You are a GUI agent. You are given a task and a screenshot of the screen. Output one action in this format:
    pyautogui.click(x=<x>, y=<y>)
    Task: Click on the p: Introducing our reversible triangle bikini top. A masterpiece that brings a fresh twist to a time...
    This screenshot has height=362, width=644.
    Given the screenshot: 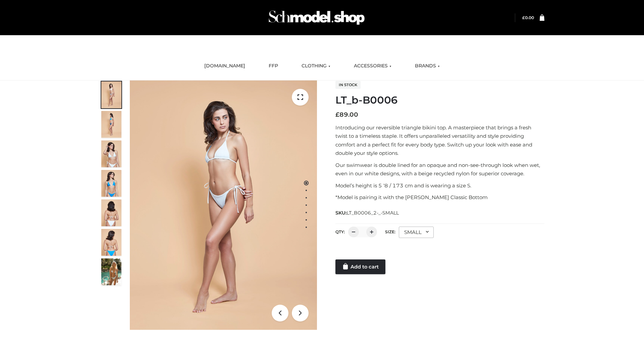 What is the action you would take?
    pyautogui.click(x=440, y=141)
    